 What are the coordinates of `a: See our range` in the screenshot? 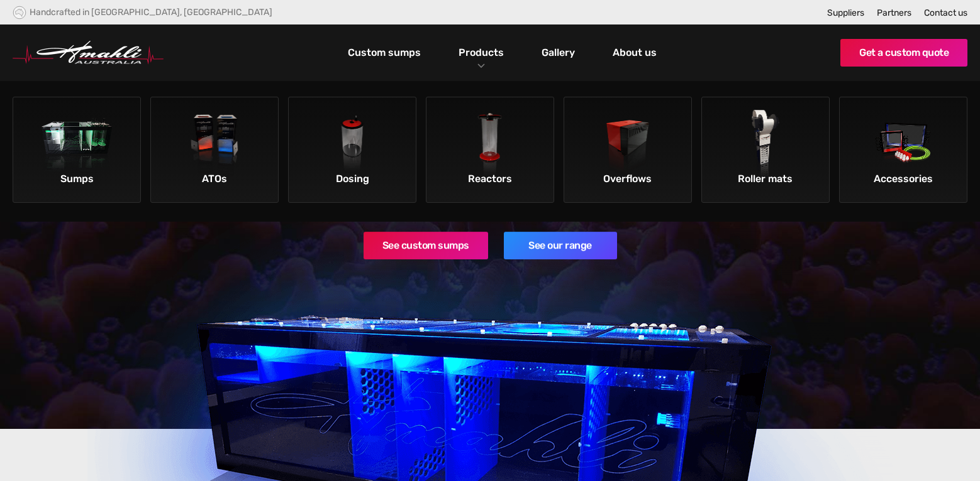 It's located at (560, 246).